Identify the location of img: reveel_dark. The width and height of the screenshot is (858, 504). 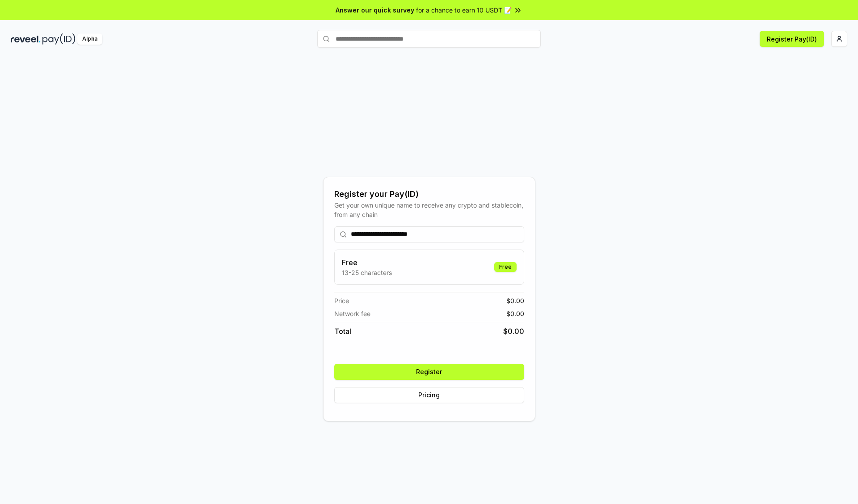
(25, 39).